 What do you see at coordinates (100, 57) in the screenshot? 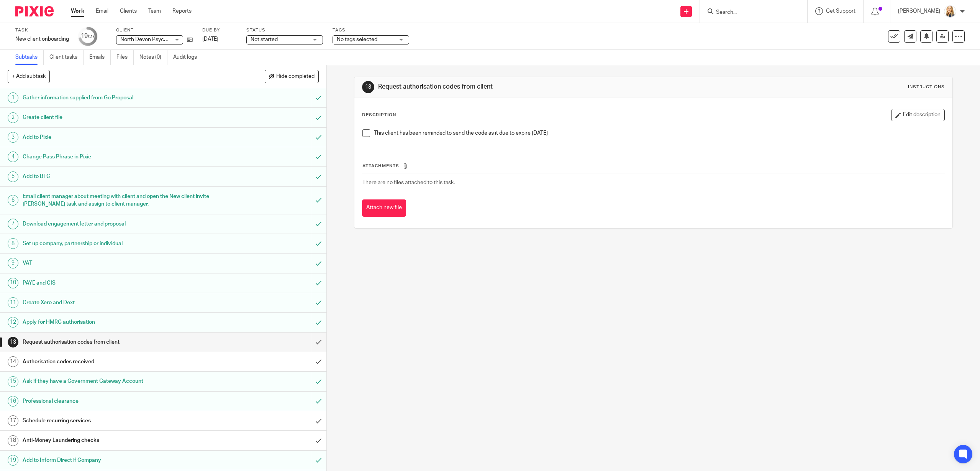
I see `a: Emails` at bounding box center [100, 57].